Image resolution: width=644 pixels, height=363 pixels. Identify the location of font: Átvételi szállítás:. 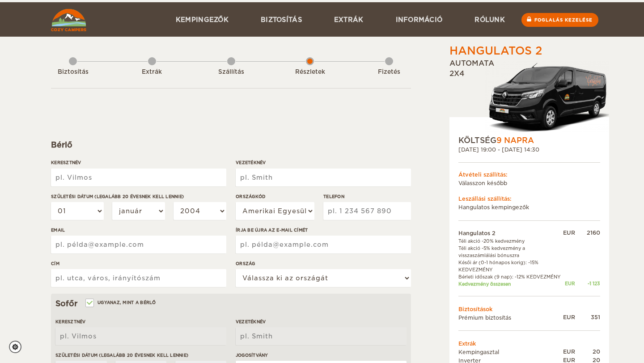
(483, 174).